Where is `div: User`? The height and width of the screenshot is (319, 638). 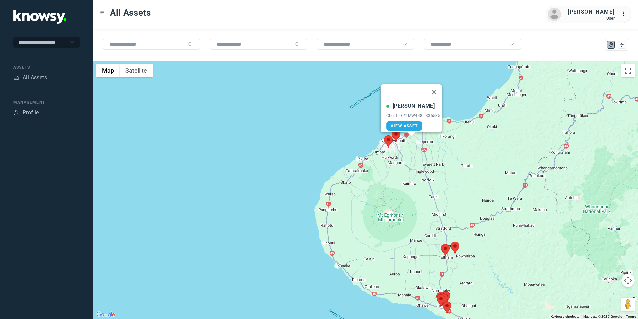
div: User is located at coordinates (591, 18).